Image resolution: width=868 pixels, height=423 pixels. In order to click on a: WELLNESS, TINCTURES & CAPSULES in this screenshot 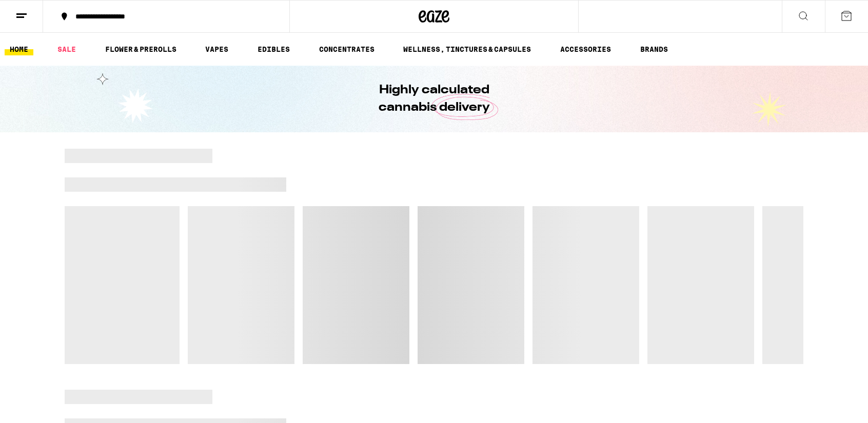, I will do `click(467, 49)`.